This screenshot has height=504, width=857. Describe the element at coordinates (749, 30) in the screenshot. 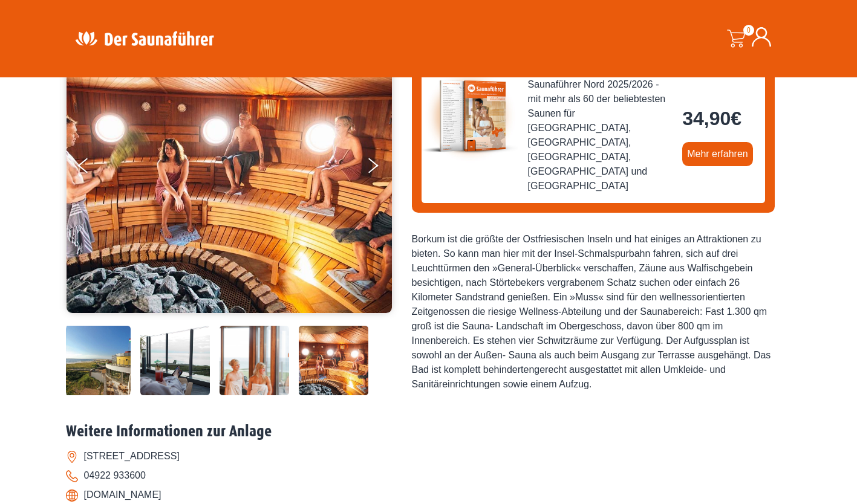

I see `span: 0` at that location.